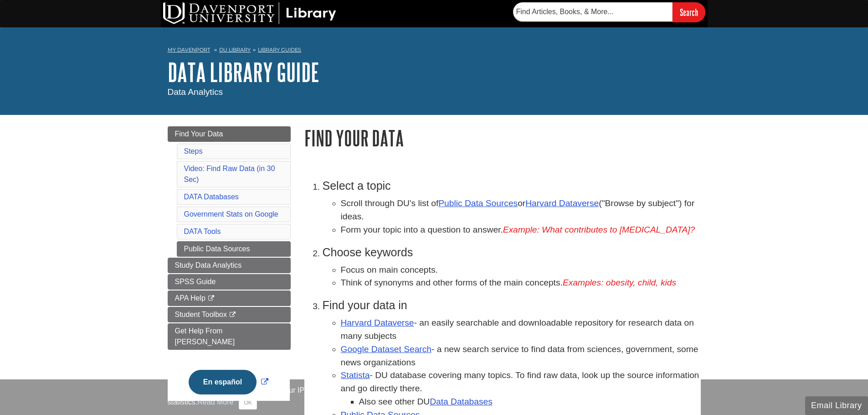 This screenshot has width=868, height=415. Describe the element at coordinates (355, 375) in the screenshot. I see `a: Statista` at that location.